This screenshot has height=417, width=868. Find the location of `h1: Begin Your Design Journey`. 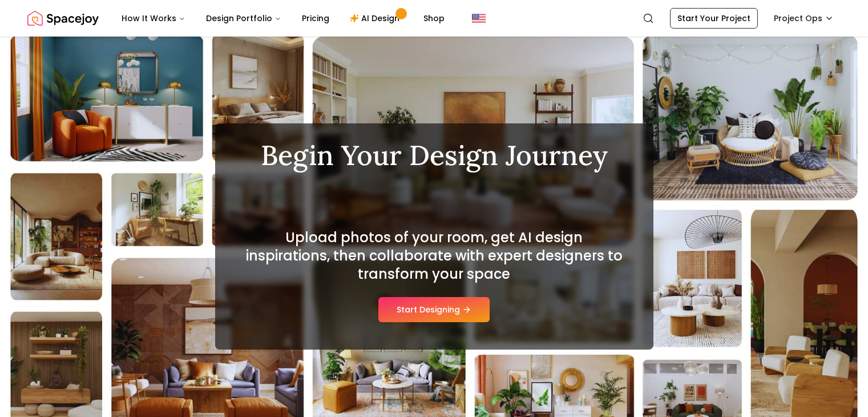

h1: Begin Your Design Journey is located at coordinates (435, 155).